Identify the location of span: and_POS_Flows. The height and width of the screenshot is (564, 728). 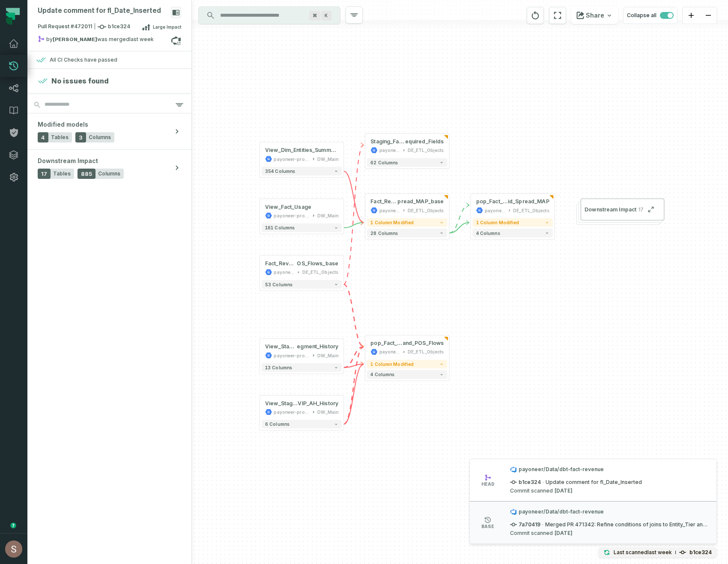
(423, 343).